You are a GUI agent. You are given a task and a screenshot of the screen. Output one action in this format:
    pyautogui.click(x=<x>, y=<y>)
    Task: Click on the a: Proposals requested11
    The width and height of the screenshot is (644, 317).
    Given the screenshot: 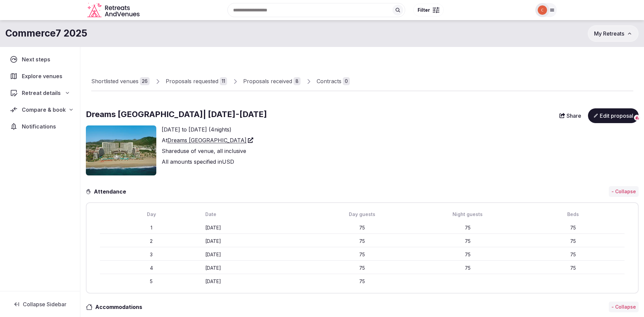 What is the action you would take?
    pyautogui.click(x=196, y=82)
    